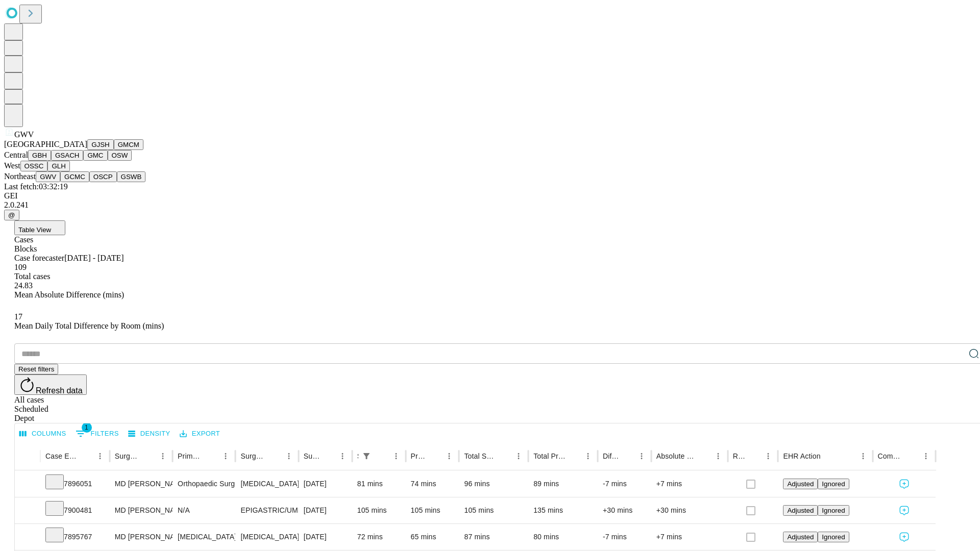  Describe the element at coordinates (59, 166) in the screenshot. I see `button: GLH` at that location.